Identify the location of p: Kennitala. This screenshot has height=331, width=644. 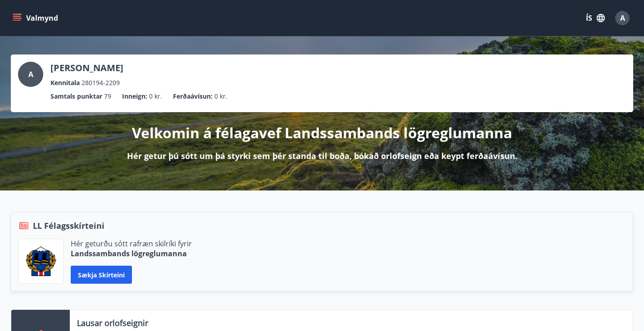
(65, 83).